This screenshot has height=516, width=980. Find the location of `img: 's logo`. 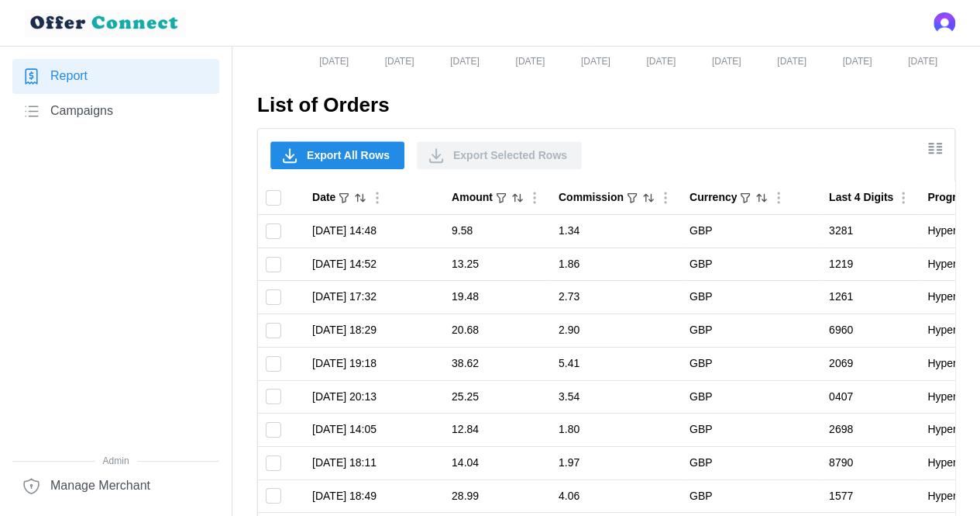

img: 's logo is located at coordinates (945, 23).